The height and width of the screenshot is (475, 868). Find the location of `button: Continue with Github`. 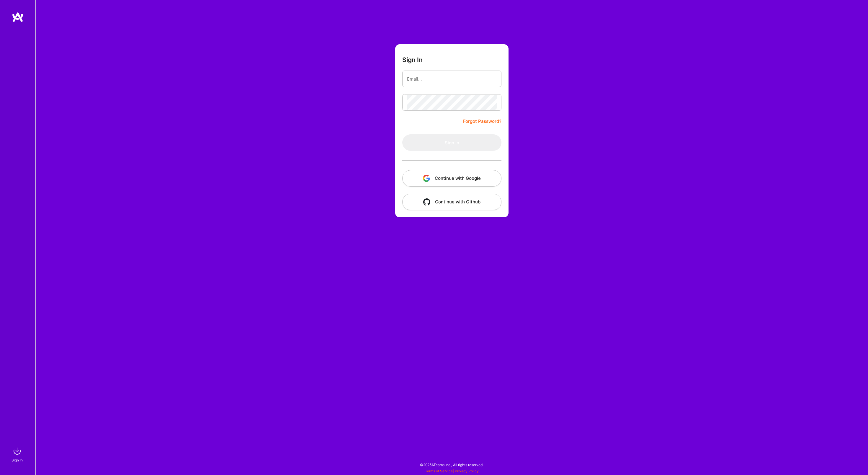

button: Continue with Github is located at coordinates (452, 202).